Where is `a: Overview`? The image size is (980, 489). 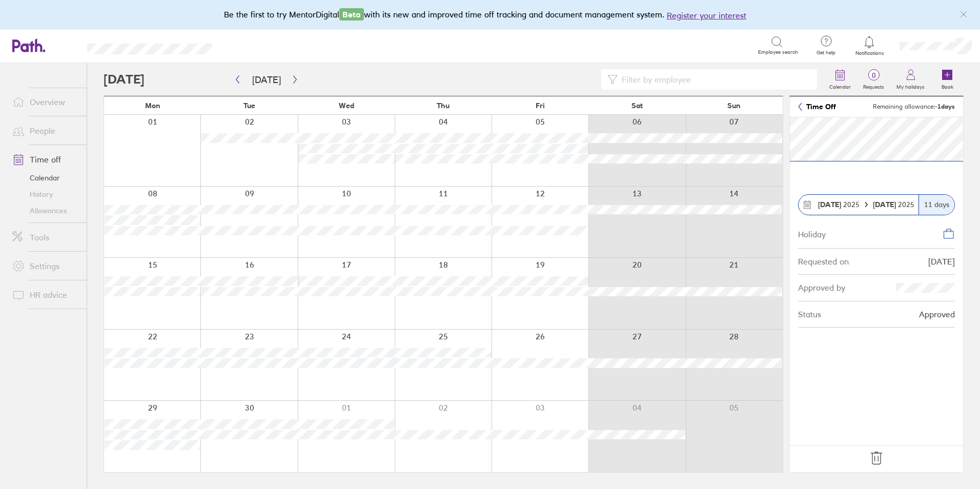 a: Overview is located at coordinates (45, 102).